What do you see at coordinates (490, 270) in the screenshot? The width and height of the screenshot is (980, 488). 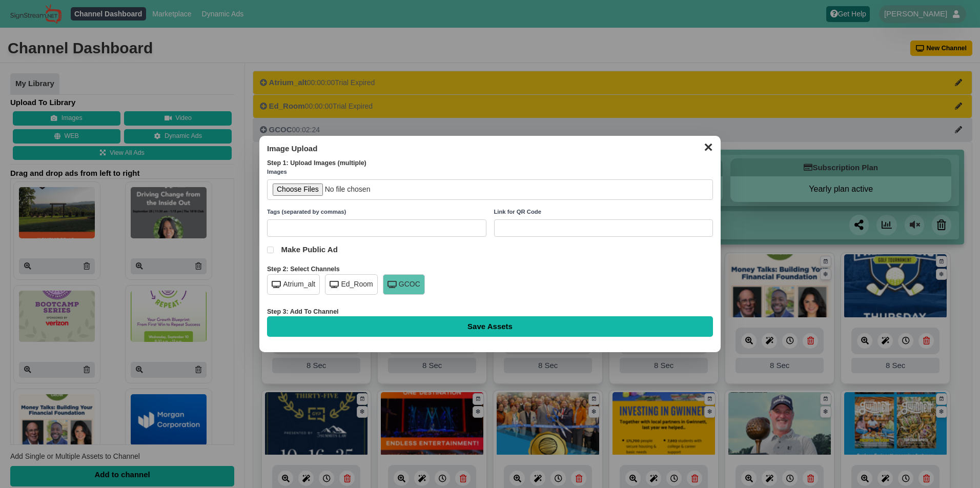 I see `div: Step 2: Select Channels` at bounding box center [490, 270].